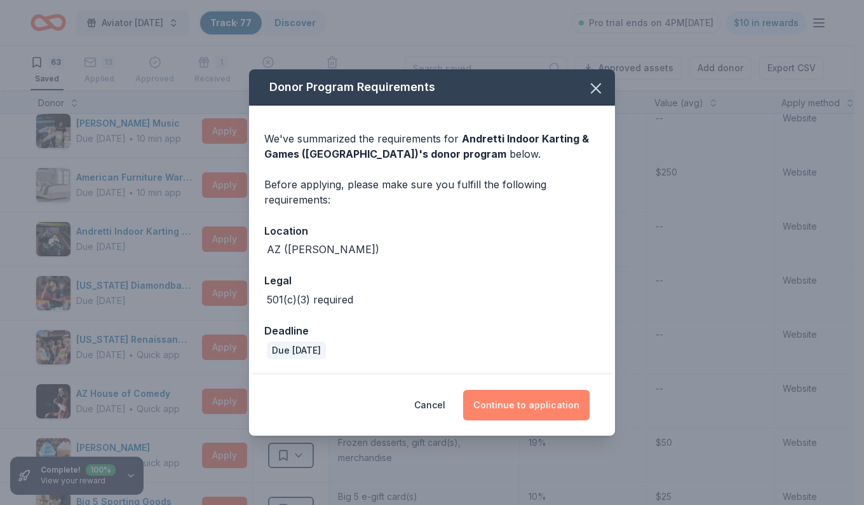  What do you see at coordinates (432, 231) in the screenshot?
I see `div: Location` at bounding box center [432, 231].